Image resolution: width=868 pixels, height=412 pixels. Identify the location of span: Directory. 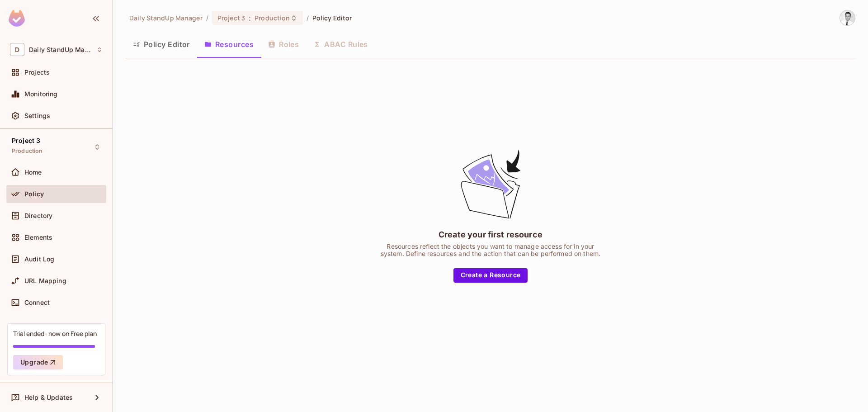
(38, 216).